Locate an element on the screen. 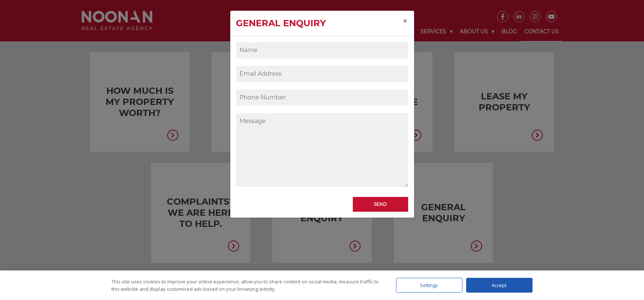 The image size is (644, 300). input: Email Address is located at coordinates (322, 74).